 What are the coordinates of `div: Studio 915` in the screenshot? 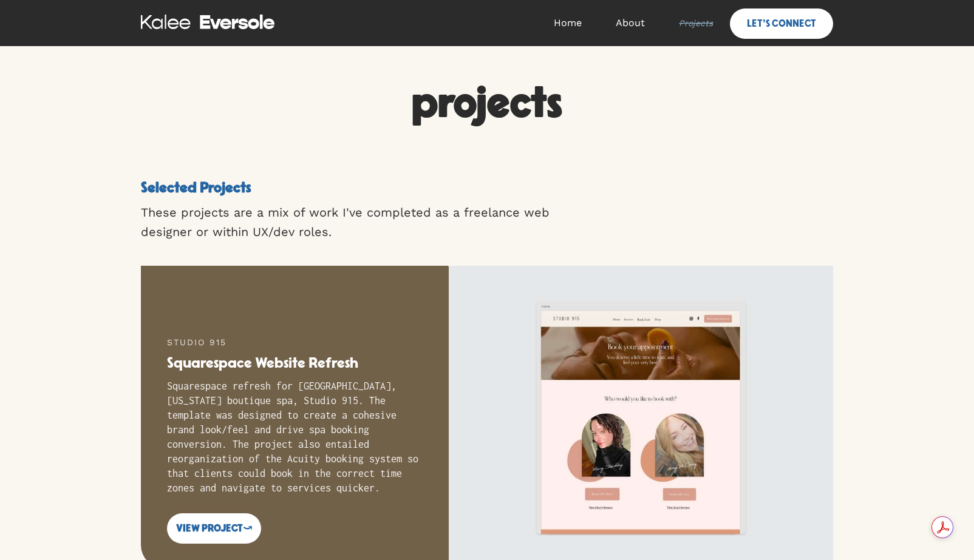 It's located at (295, 342).